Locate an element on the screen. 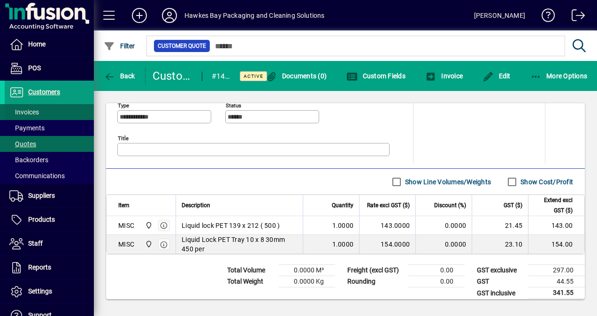 Image resolution: width=597 pixels, height=316 pixels. span: Payments is located at coordinates (27, 128).